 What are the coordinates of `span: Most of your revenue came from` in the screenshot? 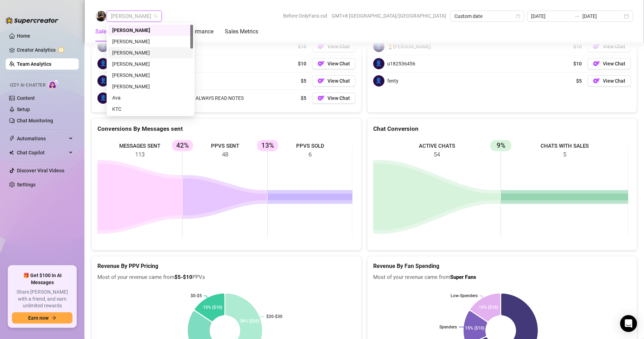 It's located at (503, 277).